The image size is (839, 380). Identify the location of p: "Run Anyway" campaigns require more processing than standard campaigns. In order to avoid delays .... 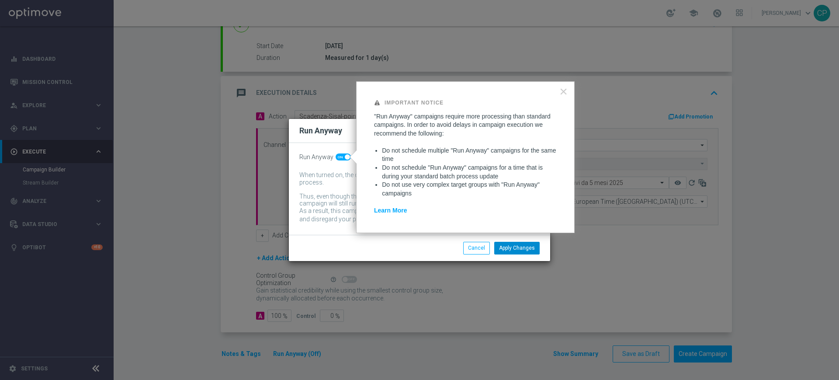
(465, 125).